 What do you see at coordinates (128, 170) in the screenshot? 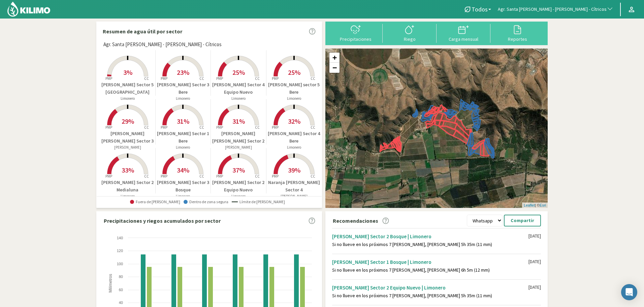
I see `span: 33%` at bounding box center [128, 170].